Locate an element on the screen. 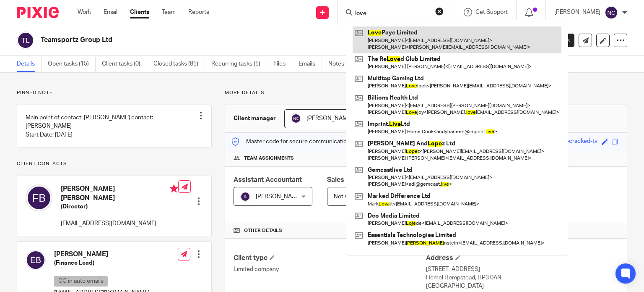  a: Team is located at coordinates (168, 12).